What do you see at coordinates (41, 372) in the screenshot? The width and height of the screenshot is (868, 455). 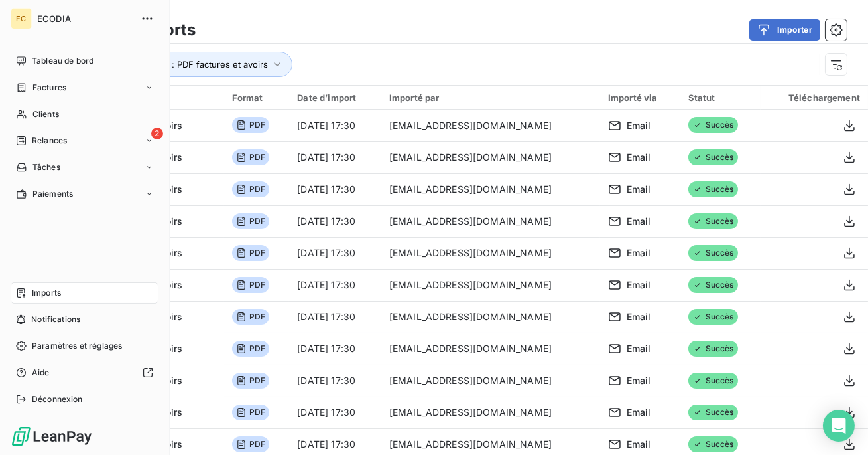 I see `span: Aide` at bounding box center [41, 372].